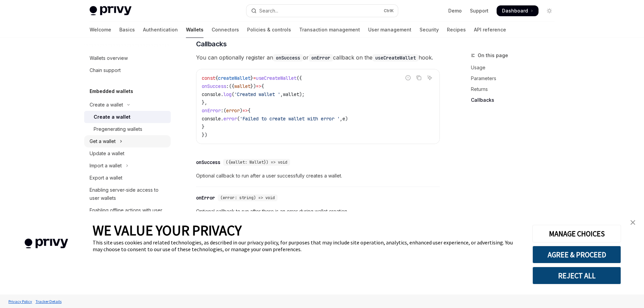 Image resolution: width=644 pixels, height=308 pixels. I want to click on button: Toggle Import a wallet section, so click(127, 166).